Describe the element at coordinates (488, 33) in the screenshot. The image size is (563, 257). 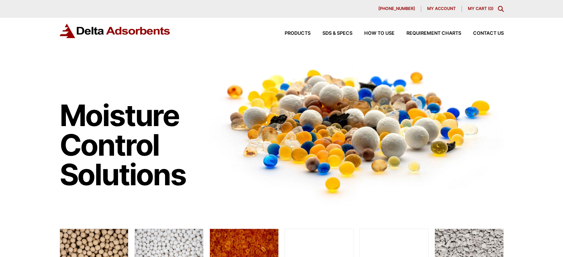
I see `span: Contact Us` at that location.